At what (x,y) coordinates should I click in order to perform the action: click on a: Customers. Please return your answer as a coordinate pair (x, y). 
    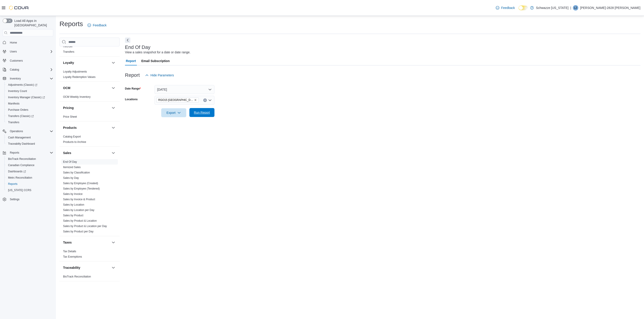
    Looking at the image, I should click on (17, 61).